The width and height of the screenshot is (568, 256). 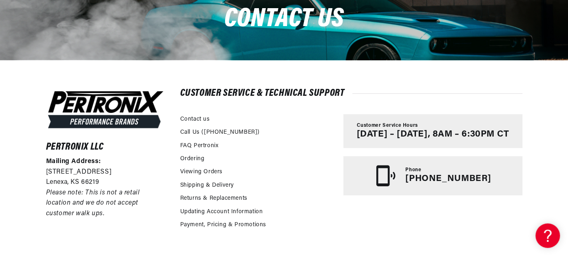 I want to click on em: Please note: This is not a retail location and we do not accept customer walk ups., so click(x=93, y=203).